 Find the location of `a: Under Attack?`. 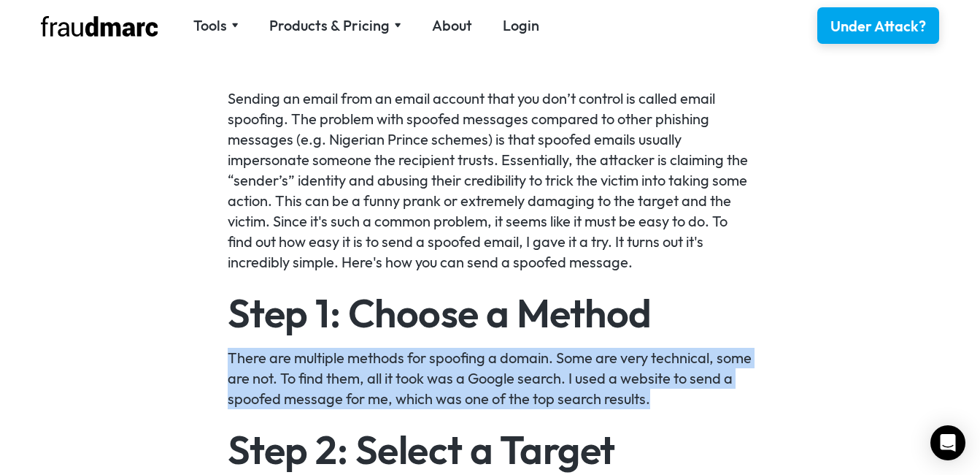

a: Under Attack? is located at coordinates (878, 26).